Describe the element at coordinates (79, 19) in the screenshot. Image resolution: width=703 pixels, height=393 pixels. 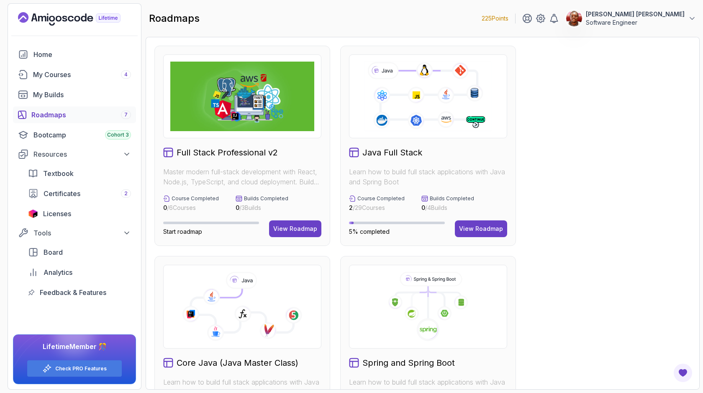
I see `a: Landing page` at that location.